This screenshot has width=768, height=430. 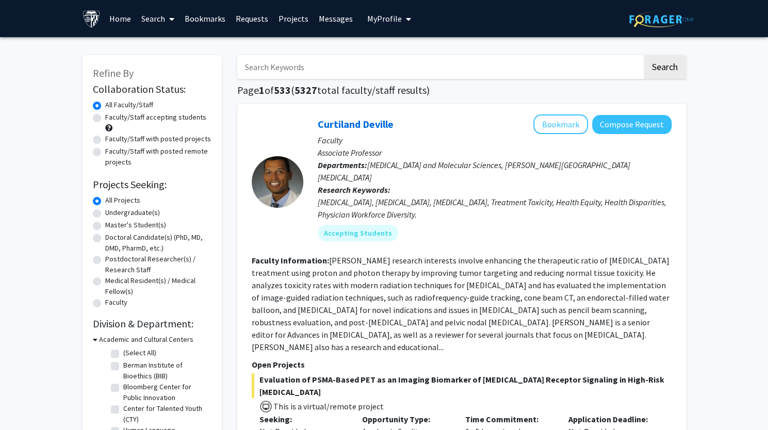 I want to click on label: Berman Institute of Bioethics (BIB), so click(x=166, y=371).